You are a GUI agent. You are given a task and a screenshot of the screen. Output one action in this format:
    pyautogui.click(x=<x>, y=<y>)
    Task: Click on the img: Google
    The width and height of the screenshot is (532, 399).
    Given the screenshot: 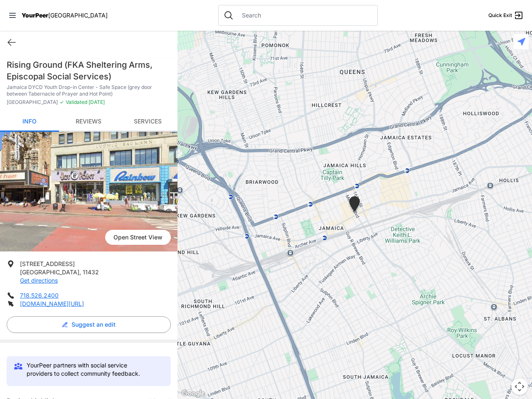 What is the action you would take?
    pyautogui.click(x=193, y=393)
    